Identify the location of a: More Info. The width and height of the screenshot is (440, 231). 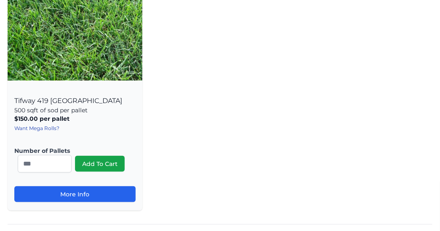
(75, 194).